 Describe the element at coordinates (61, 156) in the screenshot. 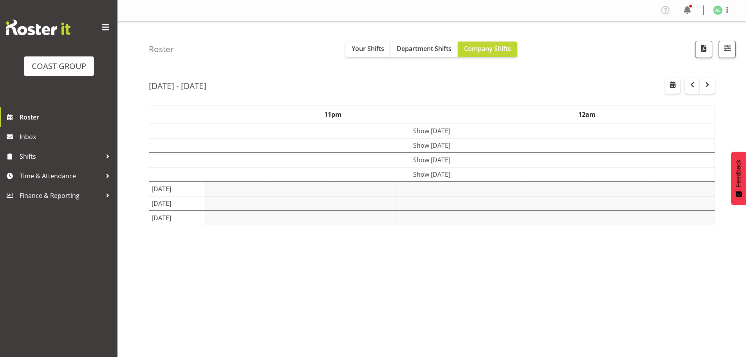

I see `span: Shifts` at that location.